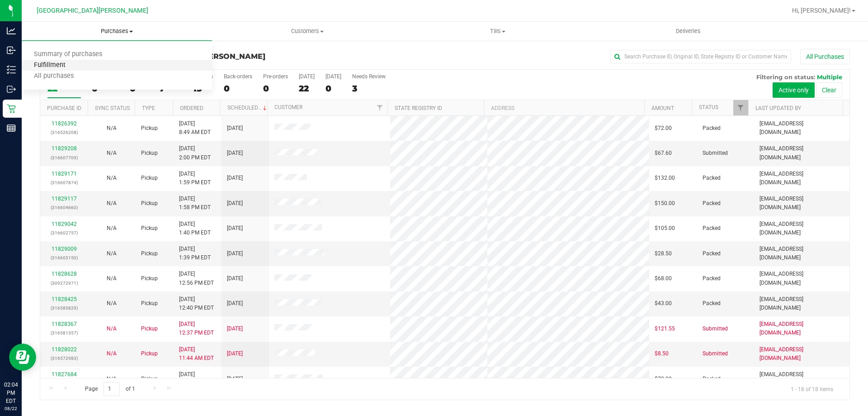 Image resolution: width=868 pixels, height=416 pixels. What do you see at coordinates (701, 57) in the screenshot?
I see `input: Search Purchase ID, Original ID, State Registry ID or Customer Name...` at bounding box center [701, 57].